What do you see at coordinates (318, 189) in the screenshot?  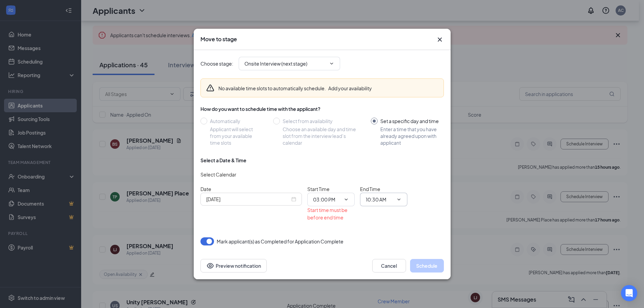 I see `span: Start Time` at bounding box center [318, 189].